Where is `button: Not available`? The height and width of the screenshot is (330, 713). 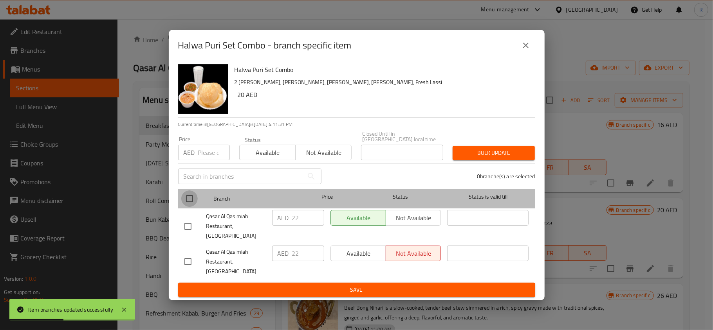
button: Not available is located at coordinates (323, 153).